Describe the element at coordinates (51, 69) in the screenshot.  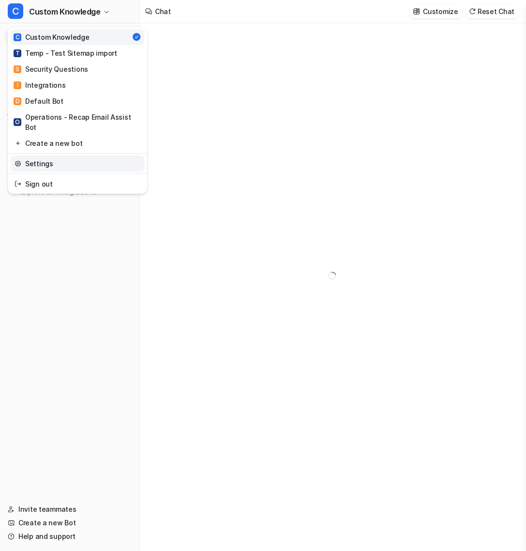
I see `div: Security Questions` at that location.